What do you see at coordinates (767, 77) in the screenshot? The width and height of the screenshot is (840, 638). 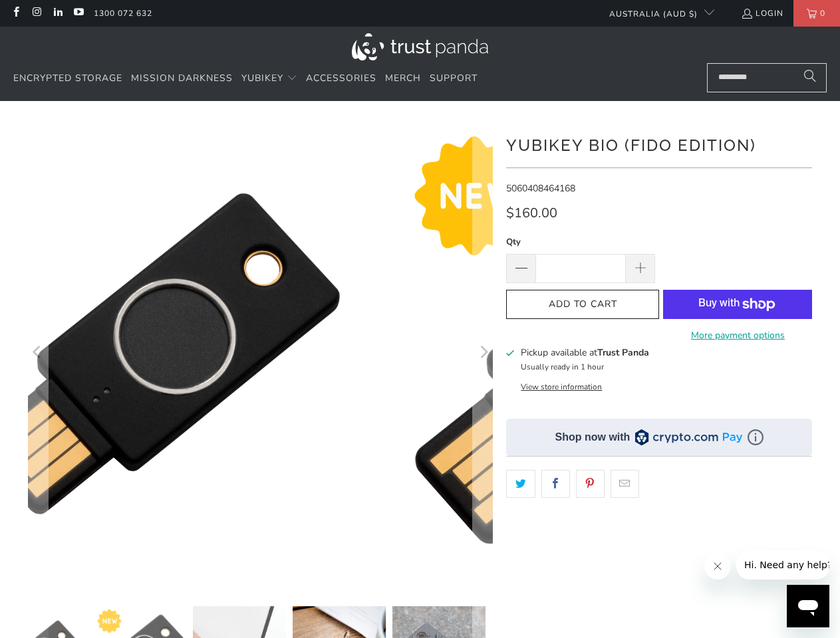 I see `input: Search...` at bounding box center [767, 77].